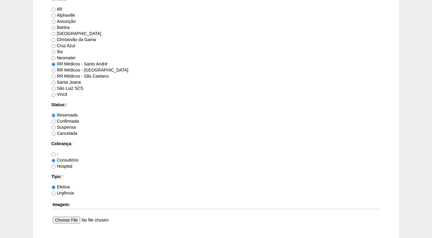 This screenshot has height=238, width=432. Describe the element at coordinates (74, 40) in the screenshot. I see `label: Christovão da Gama` at that location.